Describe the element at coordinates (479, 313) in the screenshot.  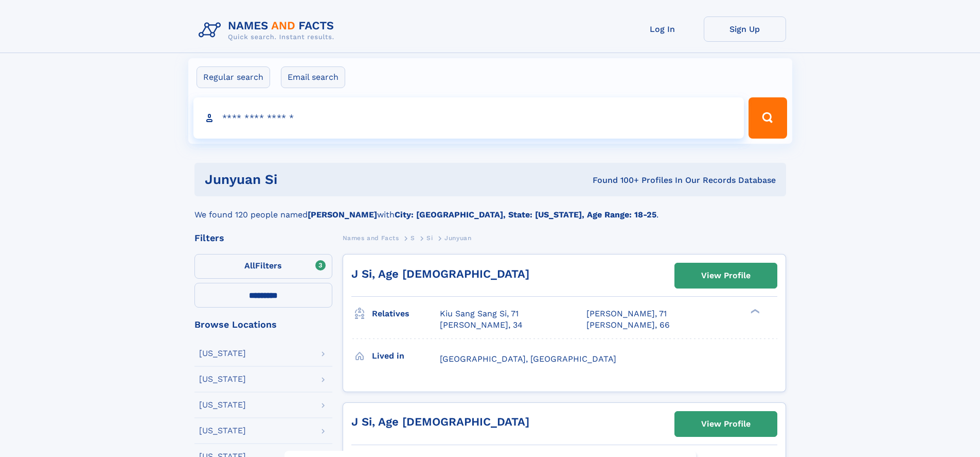
I see `a: Kiu Sang Sang Si, 71` at that location.